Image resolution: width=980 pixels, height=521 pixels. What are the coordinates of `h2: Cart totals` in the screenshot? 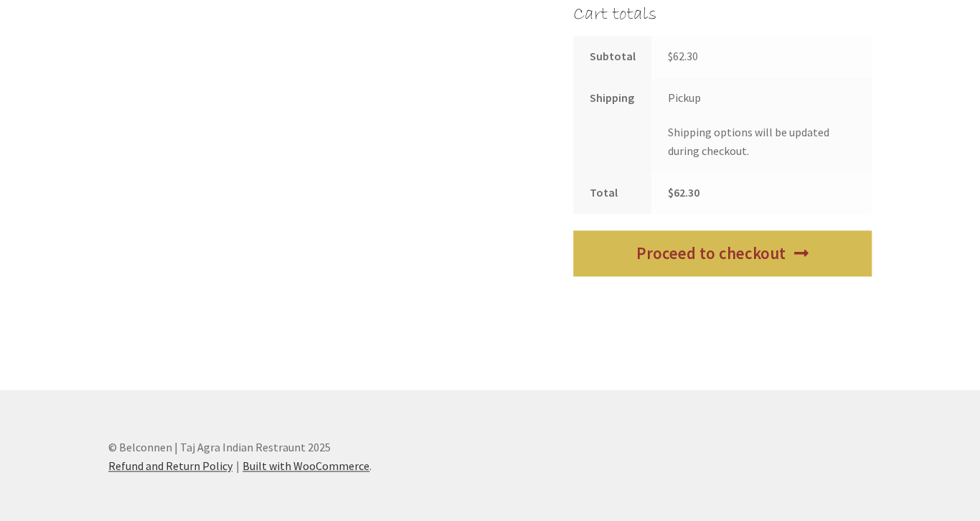 It's located at (722, 14).